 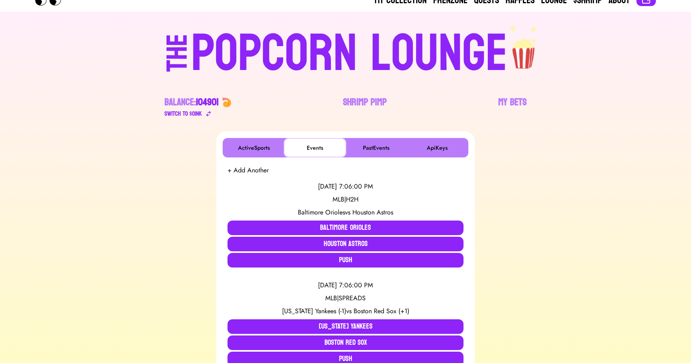 I want to click on a: THEPOPCORN LOUNGEpopcorn, so click(x=346, y=52).